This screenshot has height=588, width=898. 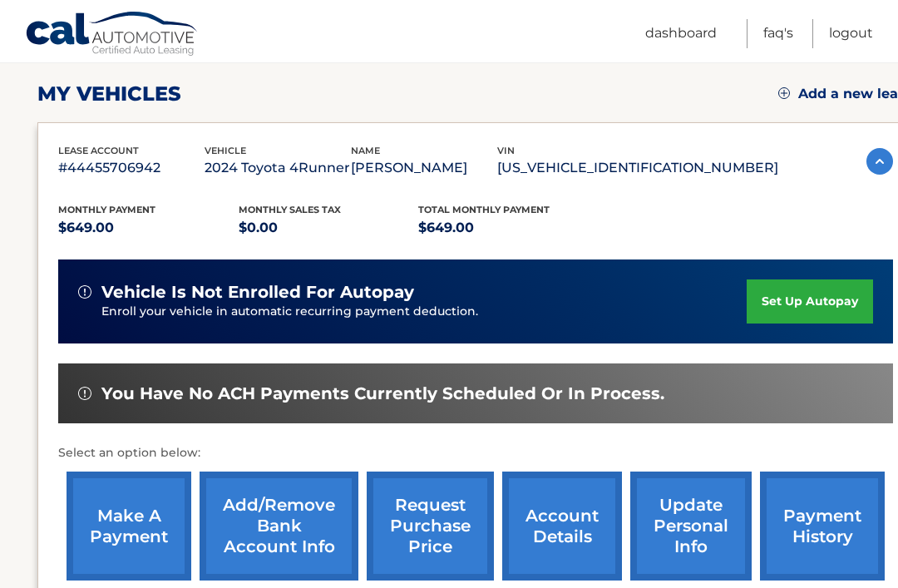 I want to click on p: Enroll your vehicle in automatic recurring payment deduction., so click(x=424, y=311).